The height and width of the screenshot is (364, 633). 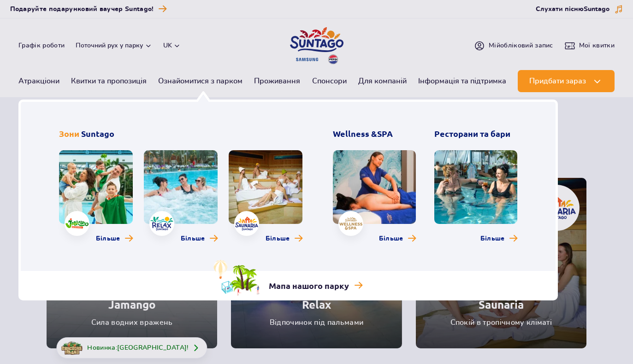 I want to click on span: Зони, so click(x=69, y=134).